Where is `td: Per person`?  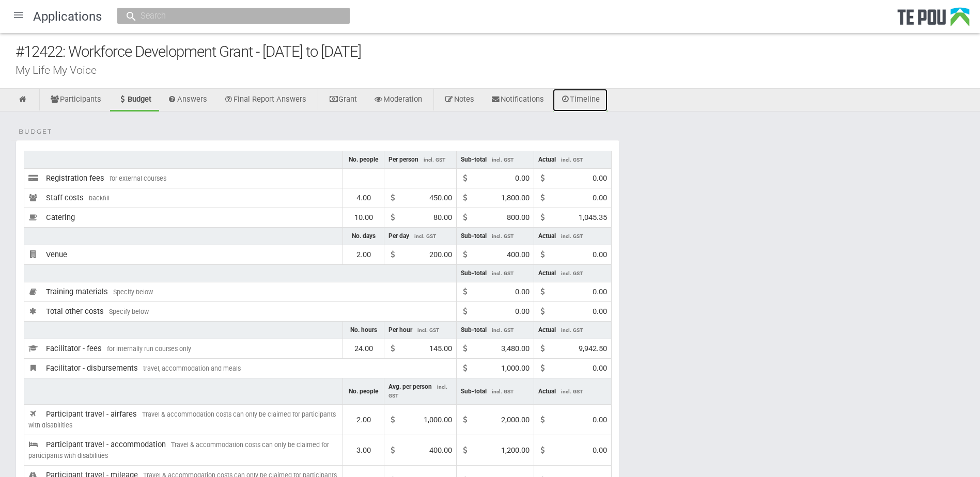 td: Per person is located at coordinates (420, 159).